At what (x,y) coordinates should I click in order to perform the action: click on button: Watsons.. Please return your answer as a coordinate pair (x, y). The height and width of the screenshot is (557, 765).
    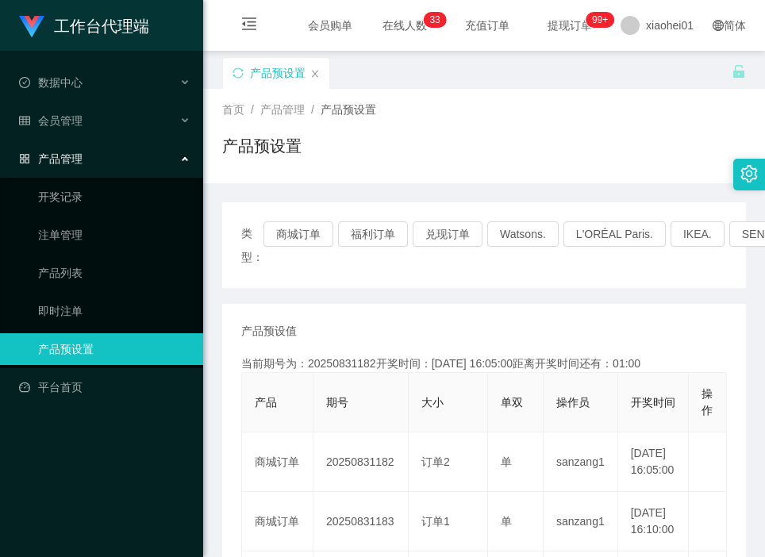
    Looking at the image, I should click on (523, 234).